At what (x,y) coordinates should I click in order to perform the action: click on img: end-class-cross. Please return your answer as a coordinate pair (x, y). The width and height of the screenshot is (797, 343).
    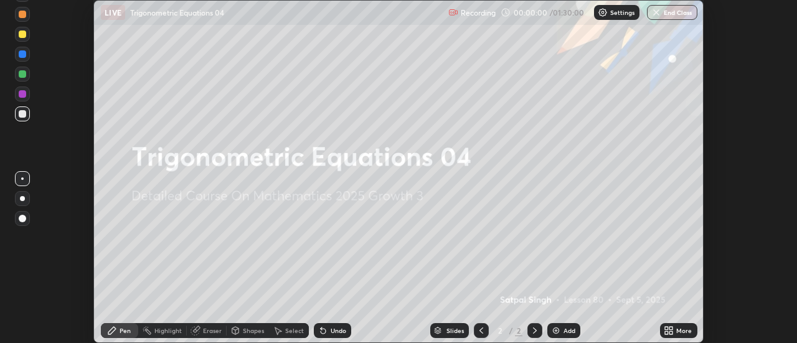
    Looking at the image, I should click on (656, 12).